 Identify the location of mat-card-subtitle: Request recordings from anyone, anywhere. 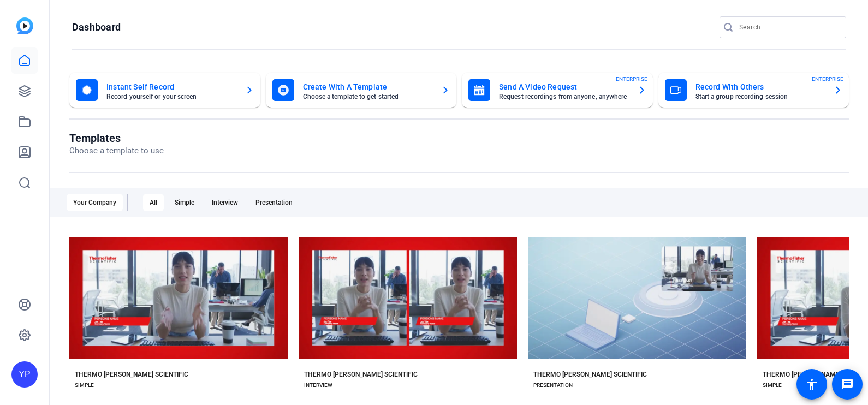
(564, 96).